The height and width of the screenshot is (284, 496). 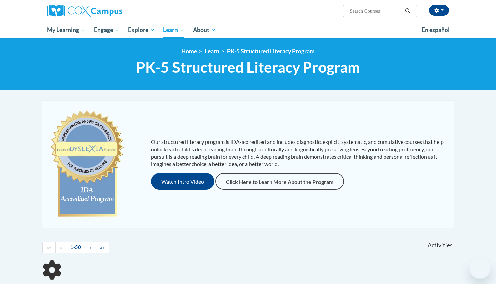 What do you see at coordinates (87, 164) in the screenshot?
I see `img: c477cda6-e343-453b-bfce-d6f9e9818e1c.png` at bounding box center [87, 164].